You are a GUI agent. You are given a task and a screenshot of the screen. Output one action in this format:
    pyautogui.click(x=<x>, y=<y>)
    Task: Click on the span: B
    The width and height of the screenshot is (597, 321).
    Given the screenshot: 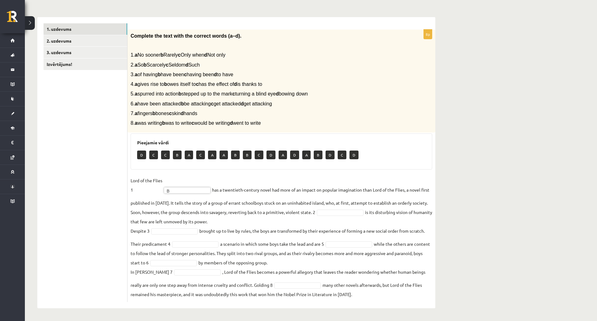 What is the action you would take?
    pyautogui.click(x=184, y=191)
    